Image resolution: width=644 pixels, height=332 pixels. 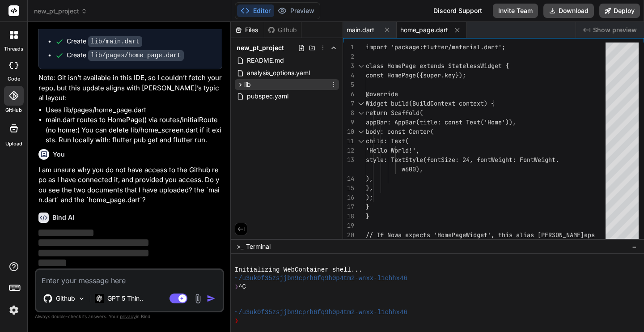 What do you see at coordinates (412, 169) in the screenshot?
I see `span: w600),` at bounding box center [412, 169].